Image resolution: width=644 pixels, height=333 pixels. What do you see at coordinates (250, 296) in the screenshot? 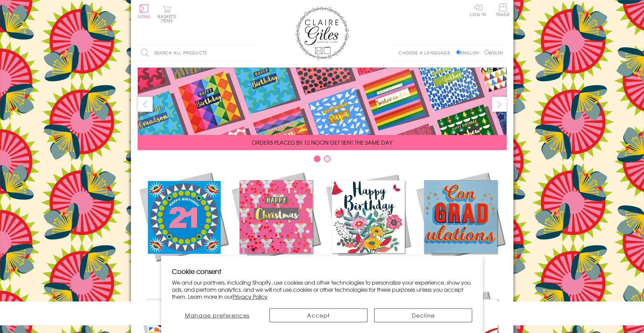
I see `a: Privacy Policy` at bounding box center [250, 296].